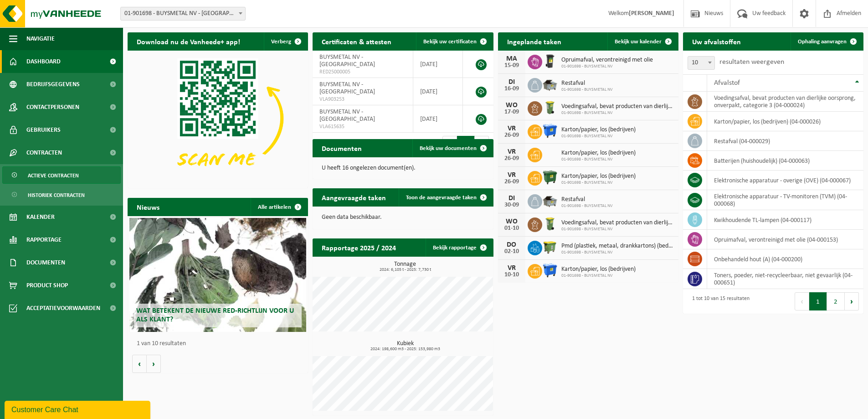 The image size is (868, 419). I want to click on button: Volgende, so click(154, 364).